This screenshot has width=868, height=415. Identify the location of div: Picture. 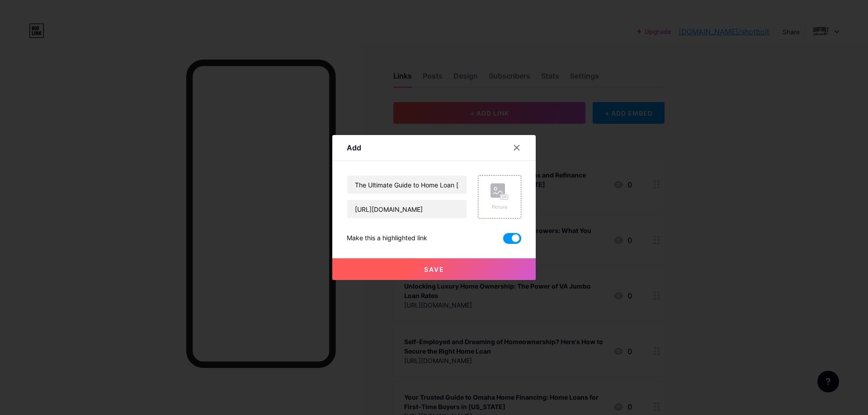
(499, 207).